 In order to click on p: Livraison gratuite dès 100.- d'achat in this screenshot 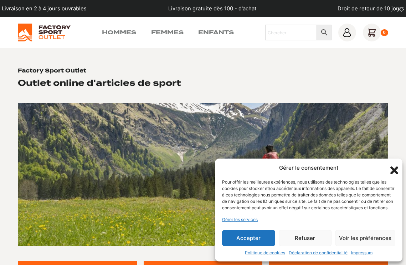, I will do `click(212, 9)`.